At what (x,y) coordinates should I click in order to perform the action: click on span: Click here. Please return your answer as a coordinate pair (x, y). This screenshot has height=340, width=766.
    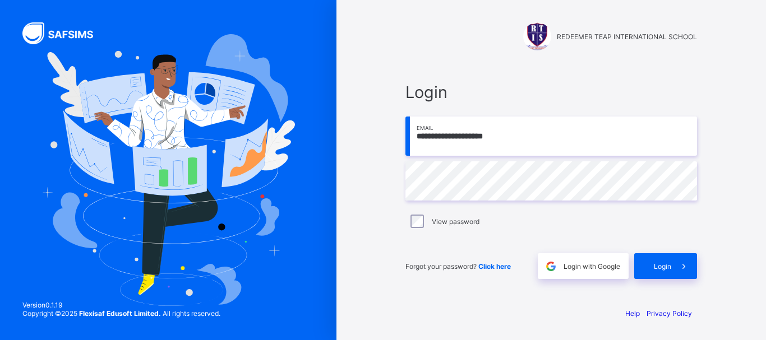
    Looking at the image, I should click on (494, 266).